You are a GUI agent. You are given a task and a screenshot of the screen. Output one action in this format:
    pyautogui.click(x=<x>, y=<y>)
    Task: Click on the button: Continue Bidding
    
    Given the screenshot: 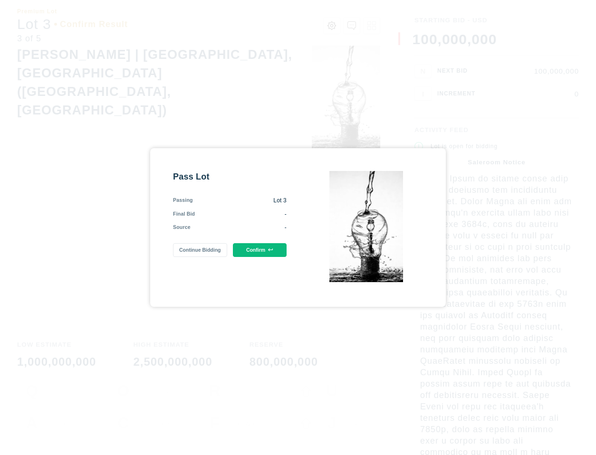 What is the action you would take?
    pyautogui.click(x=200, y=250)
    